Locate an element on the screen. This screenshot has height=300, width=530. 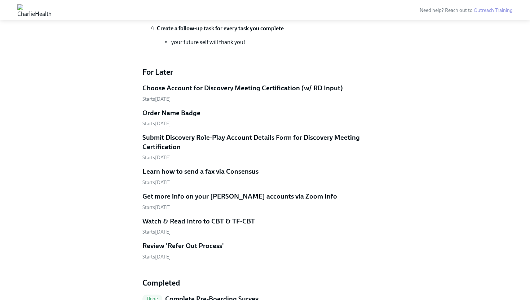
span: Monday, August 25th 2025, 7:00 am is located at coordinates (157, 232).